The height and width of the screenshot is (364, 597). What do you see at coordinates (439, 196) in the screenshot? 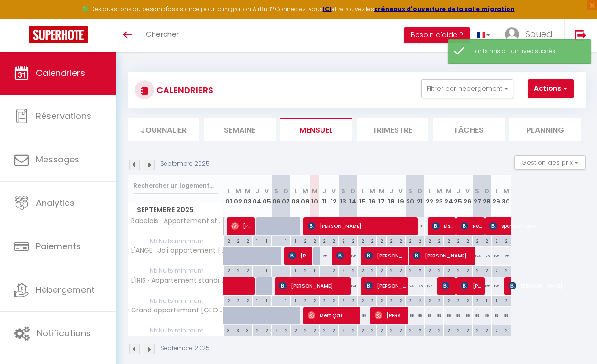
I see `th: 23` at bounding box center [439, 196].